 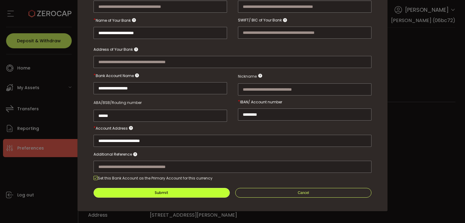 I want to click on div: Chat Widget, so click(x=430, y=191).